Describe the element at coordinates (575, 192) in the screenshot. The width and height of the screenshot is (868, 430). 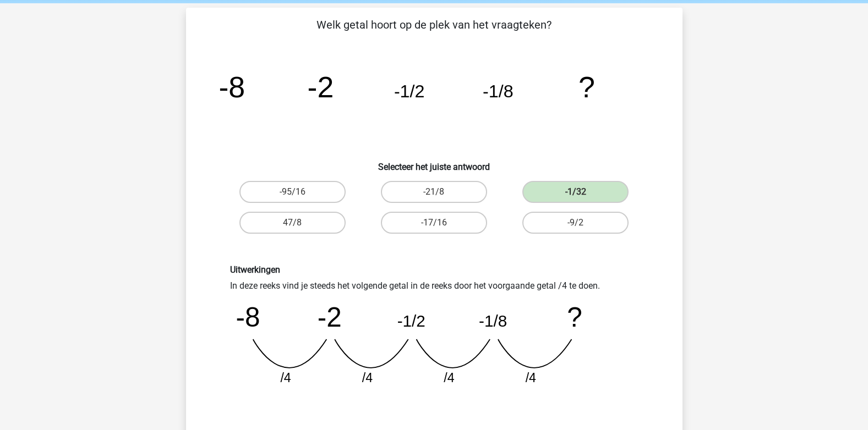
I see `label: -1/32` at that location.